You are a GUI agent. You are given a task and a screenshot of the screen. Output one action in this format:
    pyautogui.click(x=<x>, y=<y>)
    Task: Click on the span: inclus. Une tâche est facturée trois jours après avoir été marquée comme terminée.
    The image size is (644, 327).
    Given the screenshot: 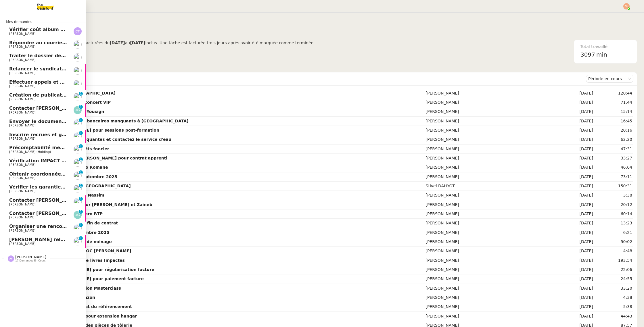 What is the action you would take?
    pyautogui.click(x=230, y=43)
    